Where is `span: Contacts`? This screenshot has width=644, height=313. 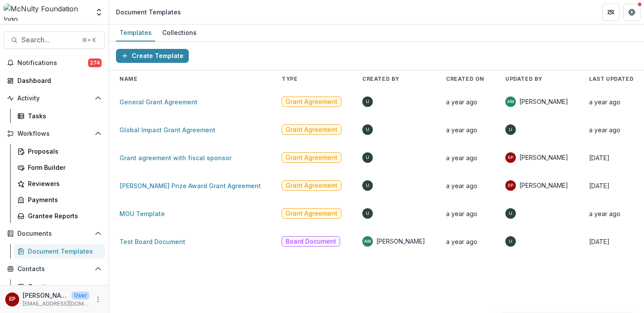
span: Contacts is located at coordinates (54, 269).